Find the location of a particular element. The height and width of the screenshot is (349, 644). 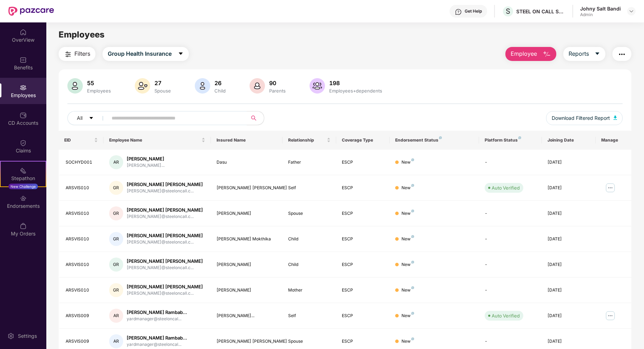

img: svg+xml;base64,PHN2ZyBpZD0iQ2xhaW0iIHhtbG5zPSJodHRwOi8vd3d3LnczLm9yZy8yMDAwL3N2ZyIgd2lkdGg9IjIwIi... is located at coordinates (23, 143).